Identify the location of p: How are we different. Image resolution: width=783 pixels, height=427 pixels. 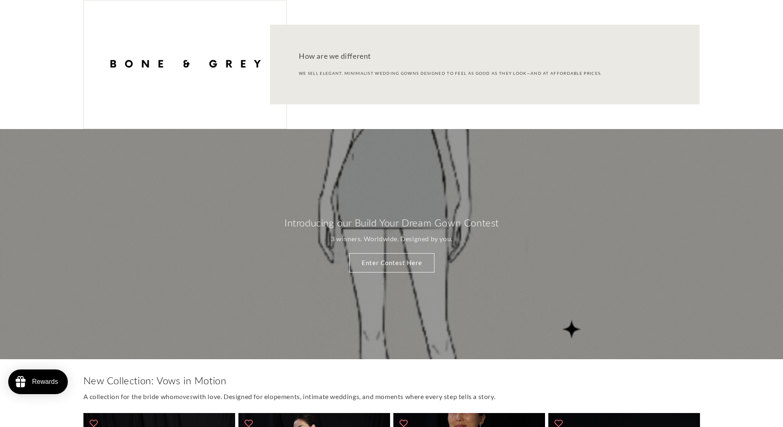
(335, 56).